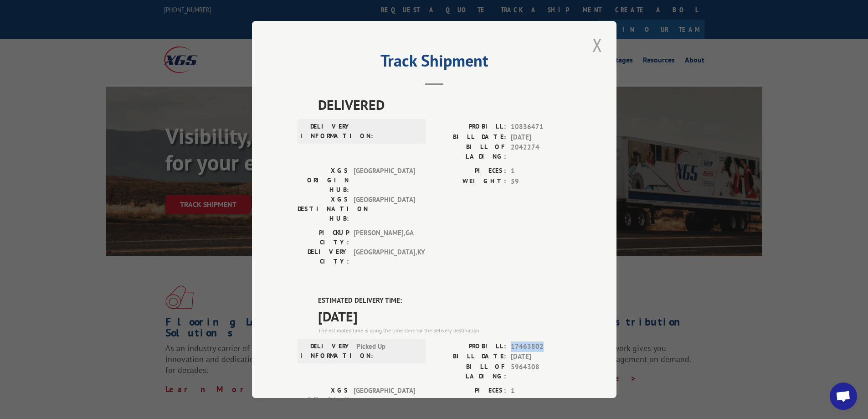 The height and width of the screenshot is (419, 868). Describe the element at coordinates (444, 104) in the screenshot. I see `span: DELIVERED` at that location.